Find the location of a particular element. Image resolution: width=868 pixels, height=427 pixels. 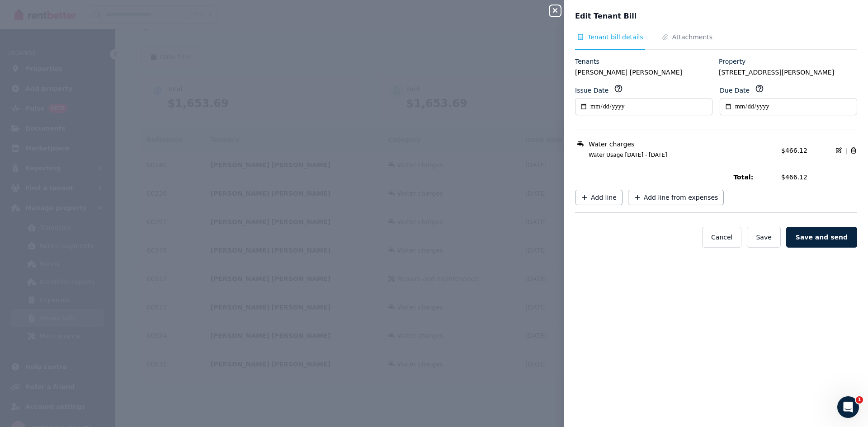

label: Issue Date is located at coordinates (592, 91).